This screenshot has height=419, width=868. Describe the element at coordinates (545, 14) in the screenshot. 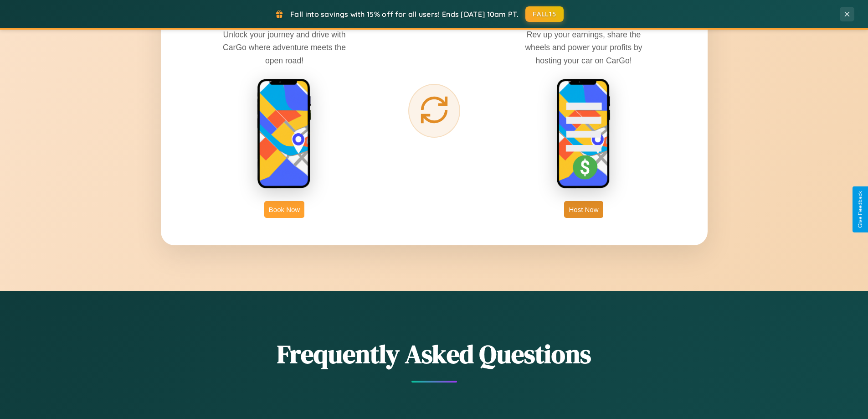

I see `button: FALL15` at that location.